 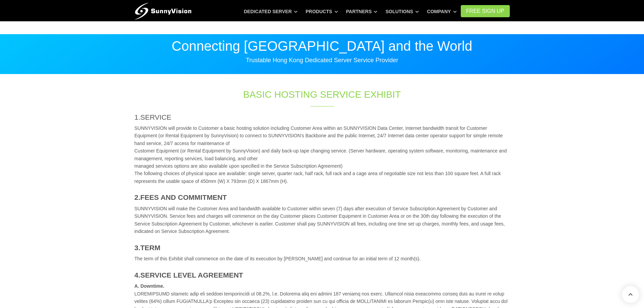 What do you see at coordinates (149, 287) in the screenshot?
I see `strong: A. Downtime.` at bounding box center [149, 287].